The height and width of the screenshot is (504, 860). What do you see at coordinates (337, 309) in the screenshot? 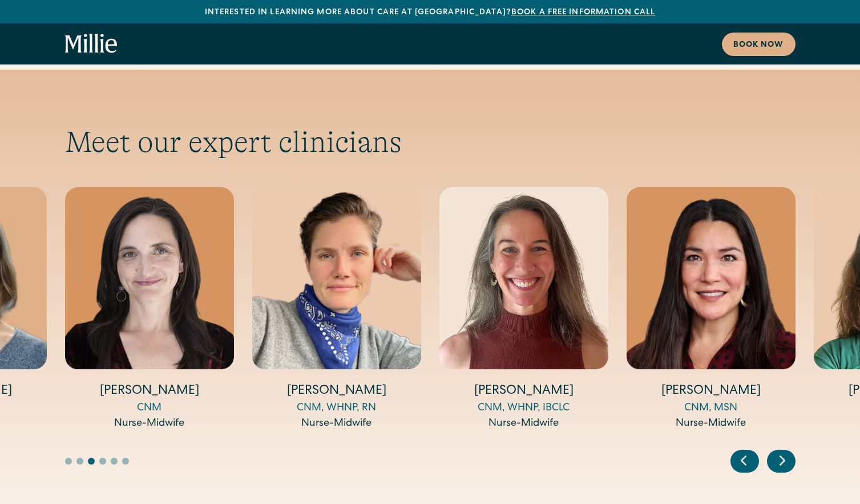
I see `div: 6 / 14` at bounding box center [337, 309].